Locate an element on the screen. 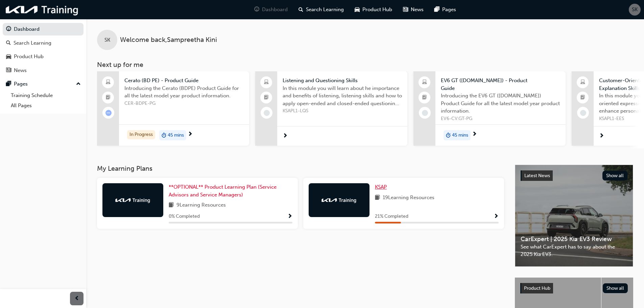 The width and height of the screenshot is (644, 308). span: News is located at coordinates (417, 9).